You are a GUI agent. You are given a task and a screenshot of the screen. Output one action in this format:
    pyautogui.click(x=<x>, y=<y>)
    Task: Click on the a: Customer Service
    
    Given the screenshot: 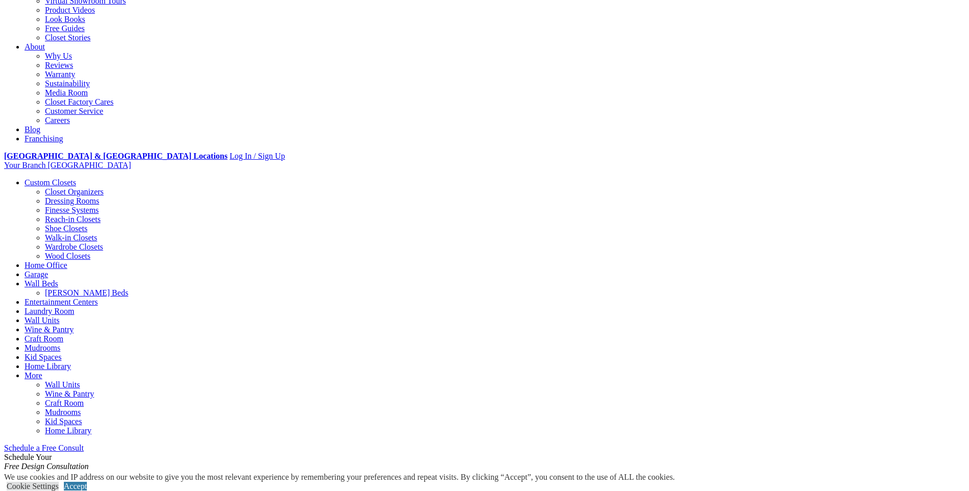 What is the action you would take?
    pyautogui.click(x=74, y=111)
    